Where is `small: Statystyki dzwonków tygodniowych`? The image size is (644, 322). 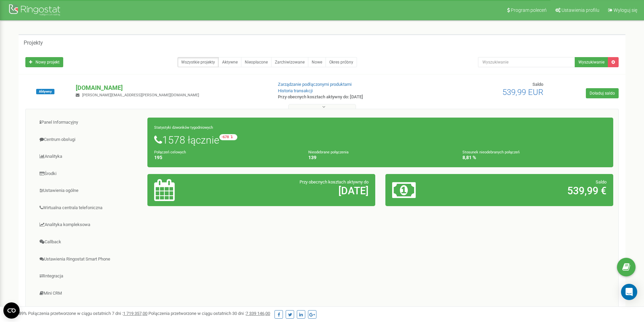
small: Statystyki dzwonków tygodniowych is located at coordinates (184, 127).